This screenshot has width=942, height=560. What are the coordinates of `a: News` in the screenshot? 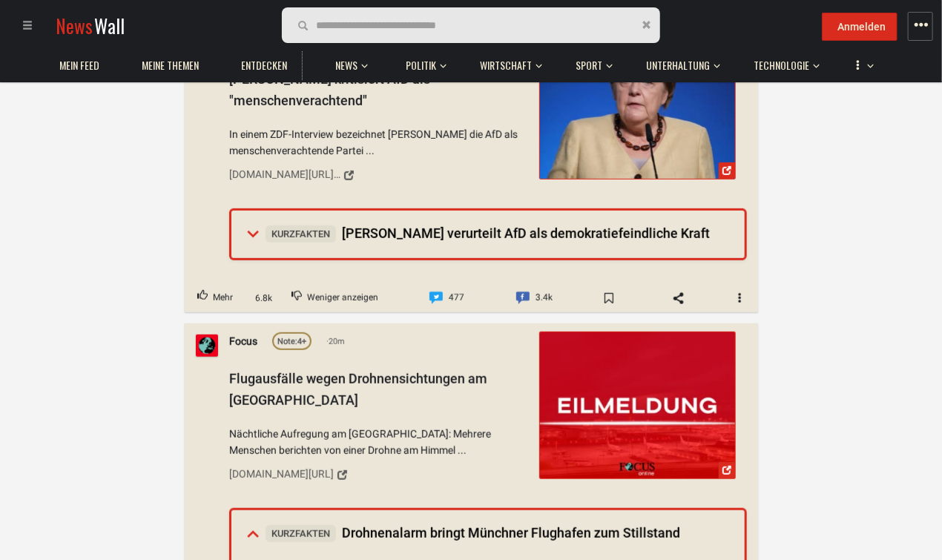 It's located at (347, 66).